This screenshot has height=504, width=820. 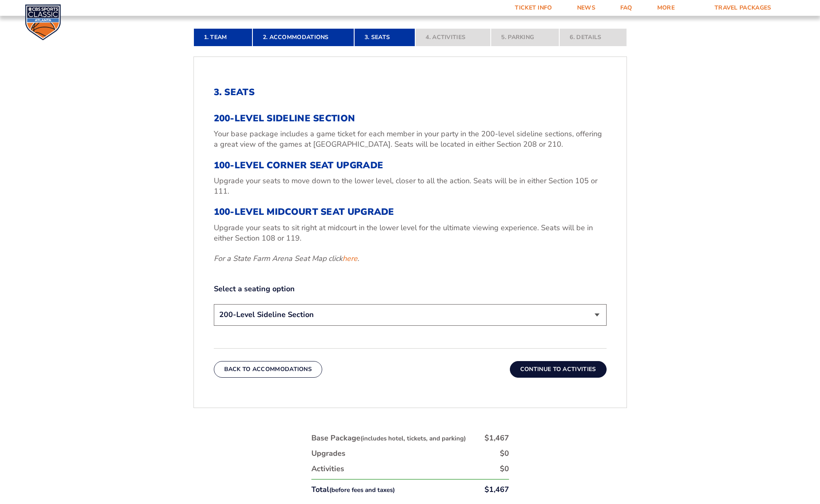 What do you see at coordinates (353, 489) in the screenshot?
I see `div: Total` at bounding box center [353, 489].